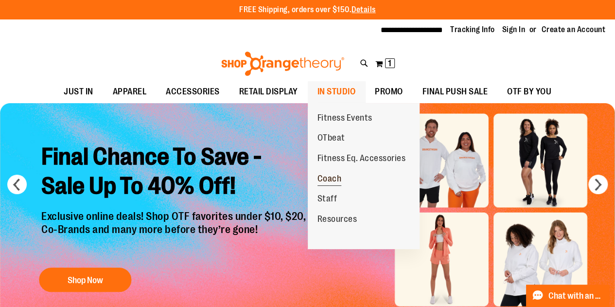 The image size is (615, 307). What do you see at coordinates (186, 234) in the screenshot?
I see `p: Exclusive online deals! Shop OTF favorites under $10, $20, $50, Co-Brands and many more before th...` at bounding box center [186, 234].